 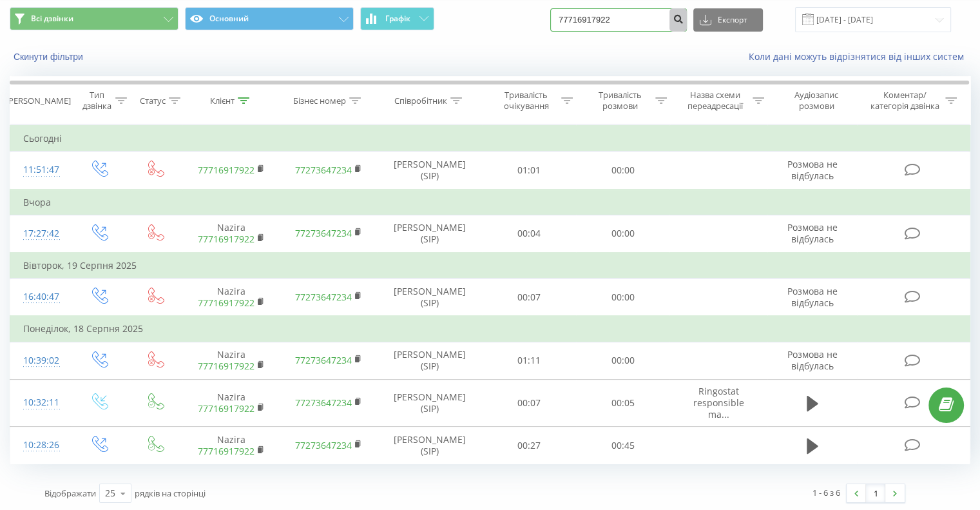 I want to click on td: Вчора, so click(x=490, y=202).